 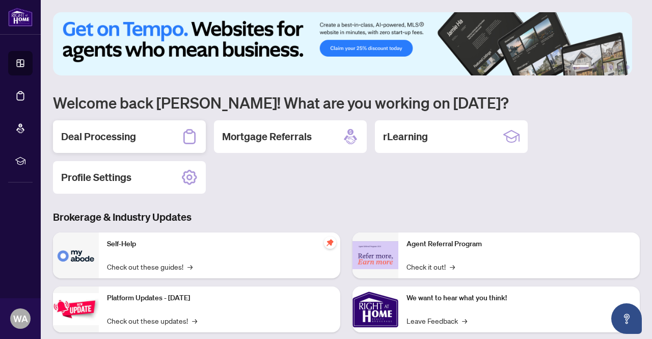 What do you see at coordinates (96, 177) in the screenshot?
I see `h2: Profile Settings` at bounding box center [96, 177].